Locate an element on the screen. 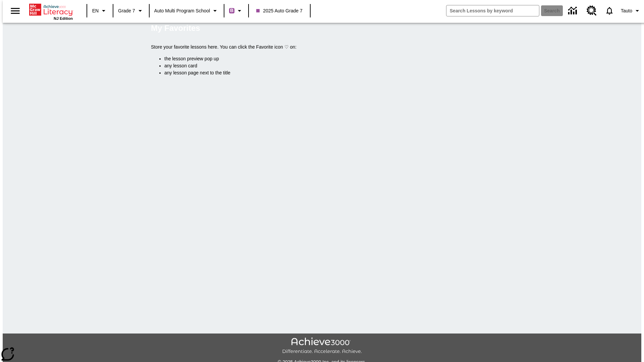 The height and width of the screenshot is (362, 644). li: any lesson page next to the title is located at coordinates (329, 72).